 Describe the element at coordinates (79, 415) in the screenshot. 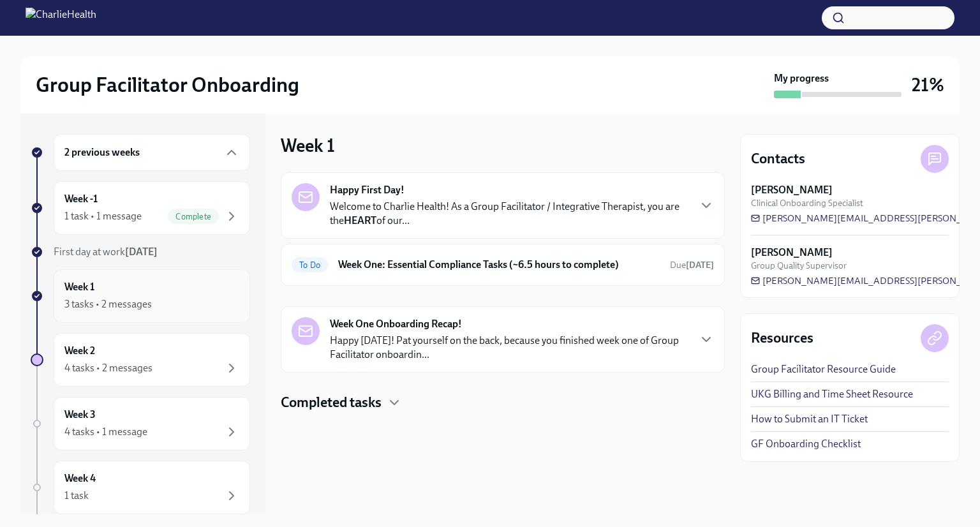

I see `h6: Week 3` at that location.